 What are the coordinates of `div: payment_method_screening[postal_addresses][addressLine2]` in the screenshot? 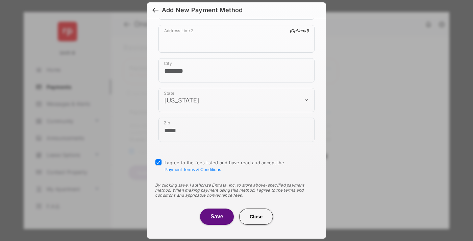 It's located at (236, 39).